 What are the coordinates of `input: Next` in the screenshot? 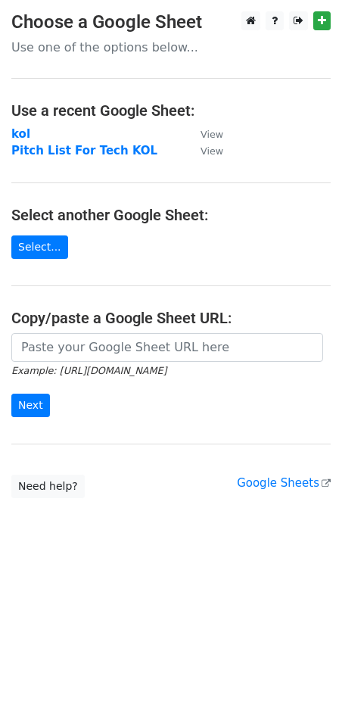 It's located at (30, 405).